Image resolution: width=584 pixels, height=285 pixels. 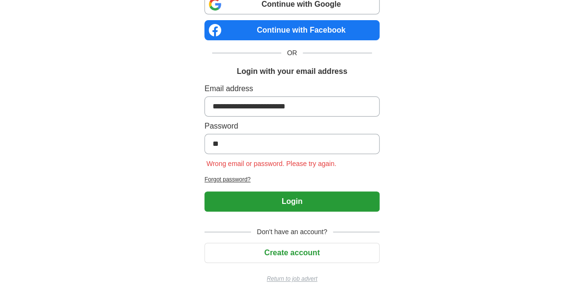 I want to click on span: OR, so click(x=292, y=53).